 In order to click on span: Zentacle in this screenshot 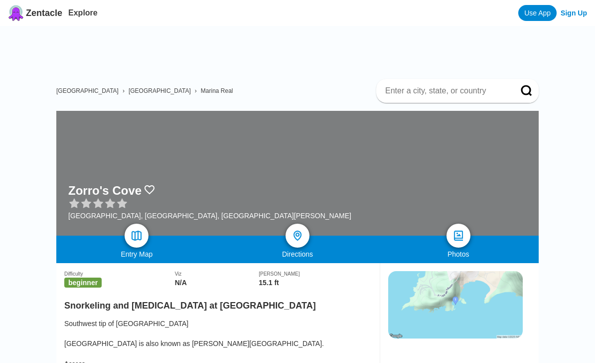, I will do `click(44, 13)`.